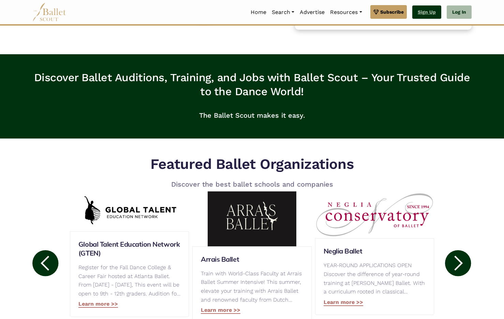 Image resolution: width=504 pixels, height=319 pixels. I want to click on img: Global Talent Education Network (GTEN) logo, so click(129, 211).